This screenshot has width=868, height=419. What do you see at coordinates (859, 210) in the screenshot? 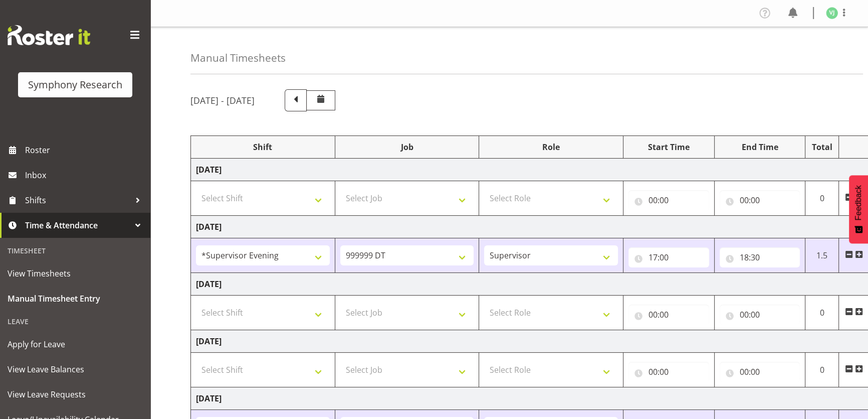
I see `button: Feedback - Show survey` at bounding box center [859, 210].